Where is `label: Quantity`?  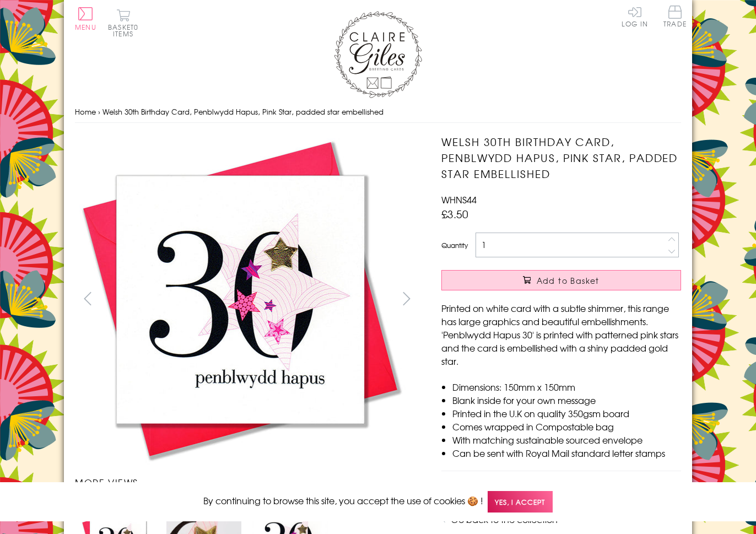
label: Quantity is located at coordinates (455, 245).